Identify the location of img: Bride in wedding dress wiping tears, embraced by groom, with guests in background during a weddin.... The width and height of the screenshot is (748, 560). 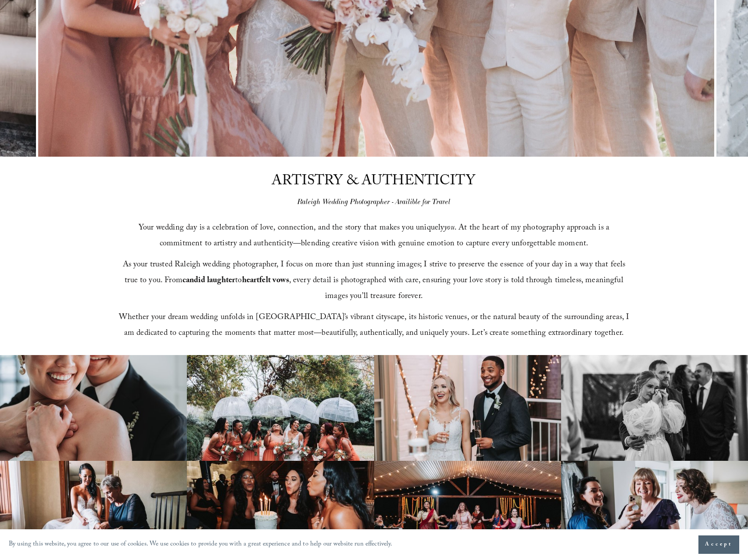
(654, 408).